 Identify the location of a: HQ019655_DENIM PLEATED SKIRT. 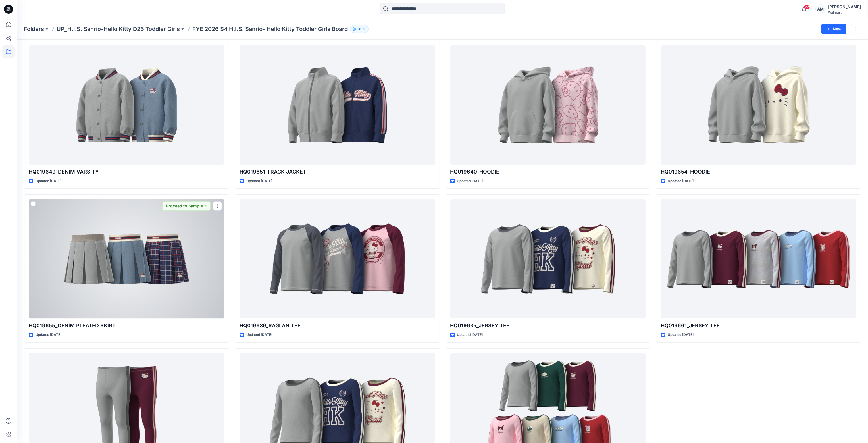
(126, 259).